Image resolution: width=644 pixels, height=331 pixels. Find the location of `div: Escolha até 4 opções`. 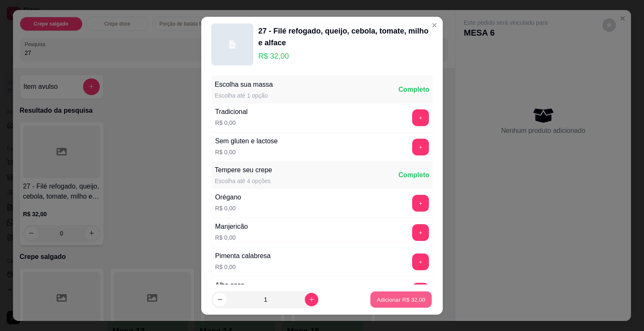

div: Escolha até 4 opções is located at coordinates (243, 181).